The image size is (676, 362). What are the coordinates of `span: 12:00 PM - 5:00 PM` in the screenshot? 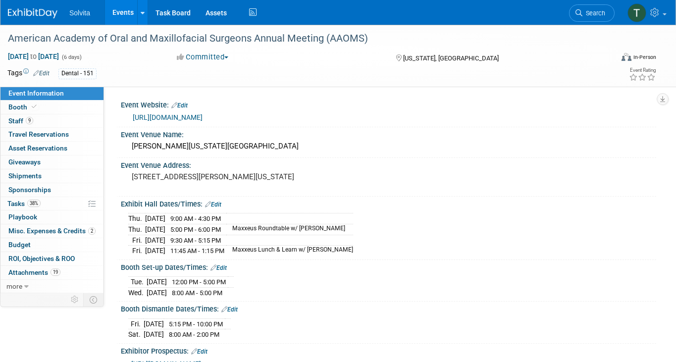 It's located at (199, 282).